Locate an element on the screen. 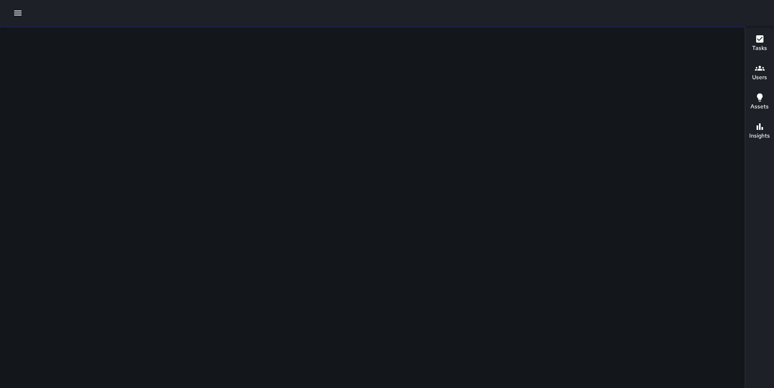  h6: Tasks is located at coordinates (759, 48).